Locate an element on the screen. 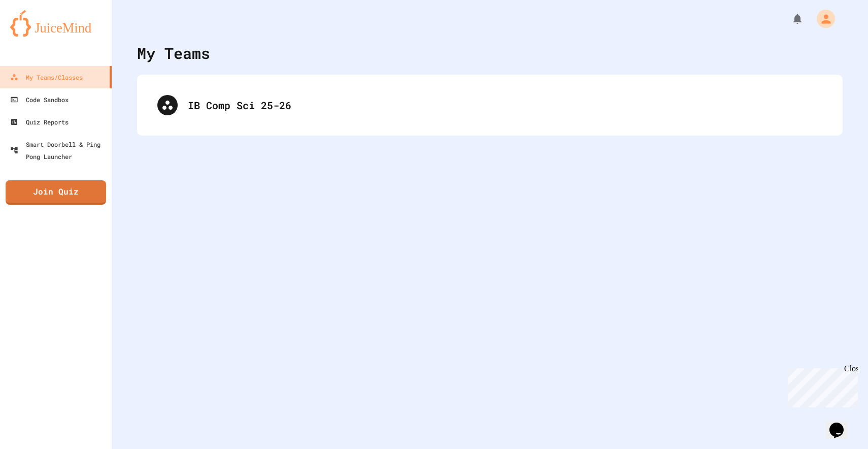 This screenshot has height=449, width=868. div: My Notifications is located at coordinates (789, 19).